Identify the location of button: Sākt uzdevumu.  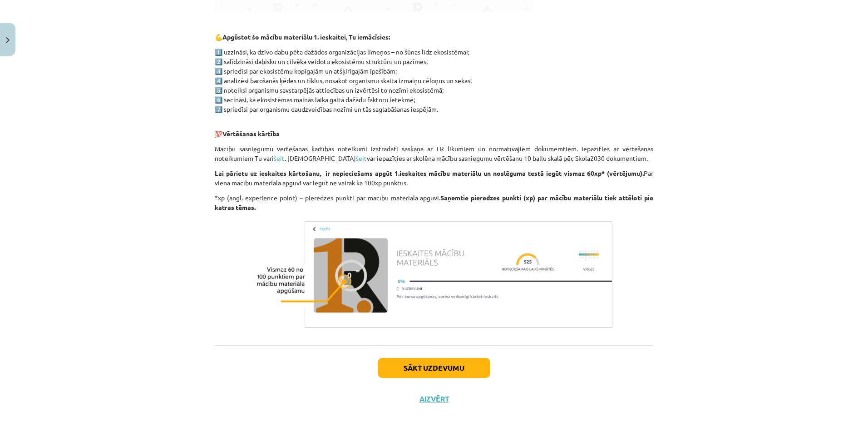
(434, 368).